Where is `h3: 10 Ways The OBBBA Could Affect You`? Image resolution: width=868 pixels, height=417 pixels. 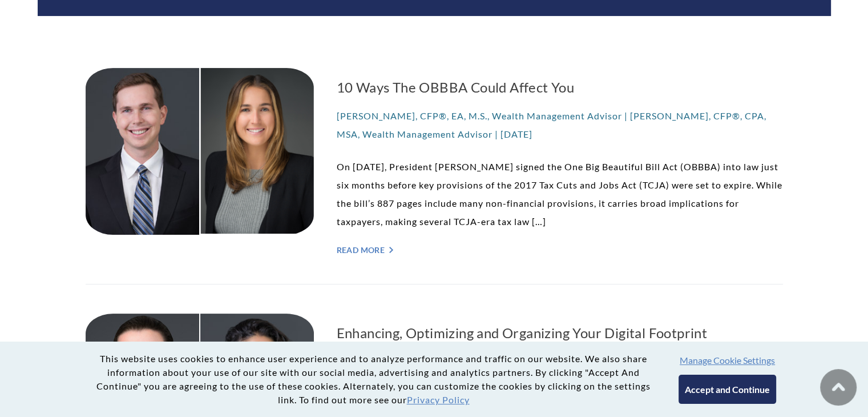 h3: 10 Ways The OBBBA Could Affect You is located at coordinates (560, 87).